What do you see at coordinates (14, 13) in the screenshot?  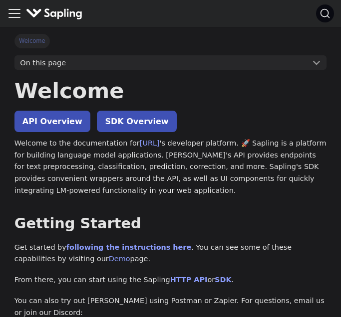 I see `button: Toggle navigation bar` at bounding box center [14, 13].